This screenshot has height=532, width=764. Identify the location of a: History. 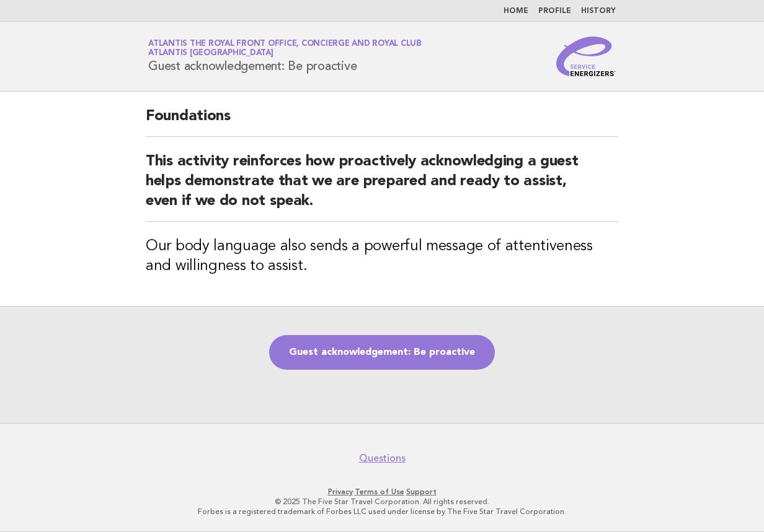
(598, 11).